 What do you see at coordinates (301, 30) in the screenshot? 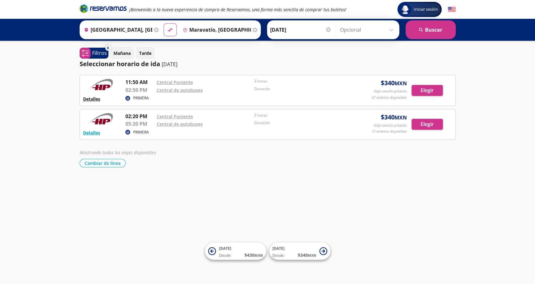
I see `input: Elegir Fecha` at bounding box center [301, 30].